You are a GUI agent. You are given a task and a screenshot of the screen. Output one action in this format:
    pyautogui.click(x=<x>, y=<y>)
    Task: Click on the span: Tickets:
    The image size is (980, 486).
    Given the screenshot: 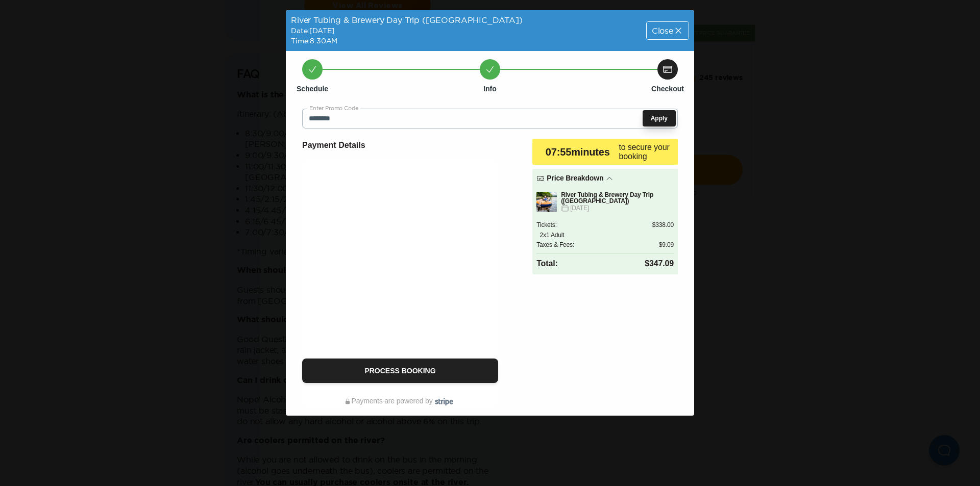 What is the action you would take?
    pyautogui.click(x=546, y=225)
    